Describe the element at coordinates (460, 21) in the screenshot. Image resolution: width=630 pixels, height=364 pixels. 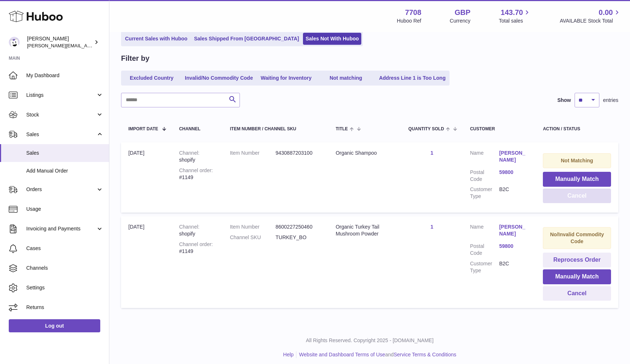
I see `div: Currency` at that location.